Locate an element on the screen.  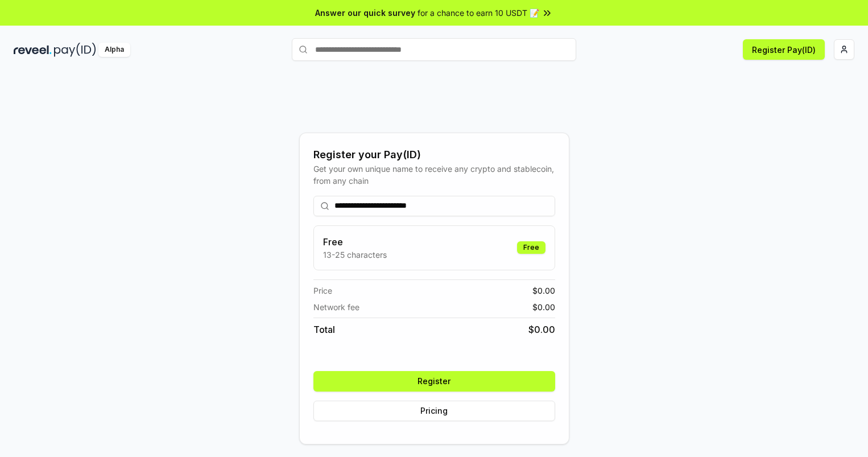
span: Price is located at coordinates (322, 291).